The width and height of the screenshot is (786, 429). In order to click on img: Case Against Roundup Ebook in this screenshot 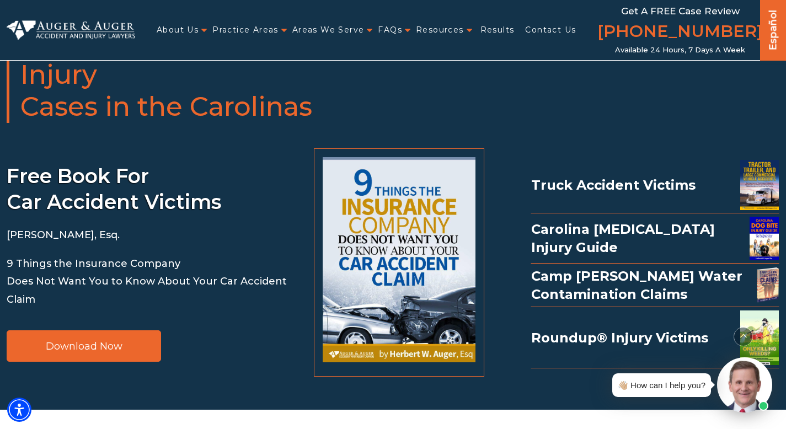, I will do `click(760, 338)`.